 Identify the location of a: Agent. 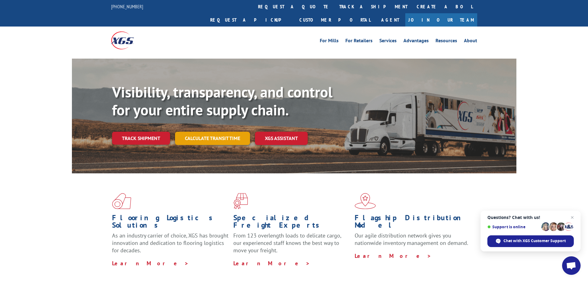
(390, 20).